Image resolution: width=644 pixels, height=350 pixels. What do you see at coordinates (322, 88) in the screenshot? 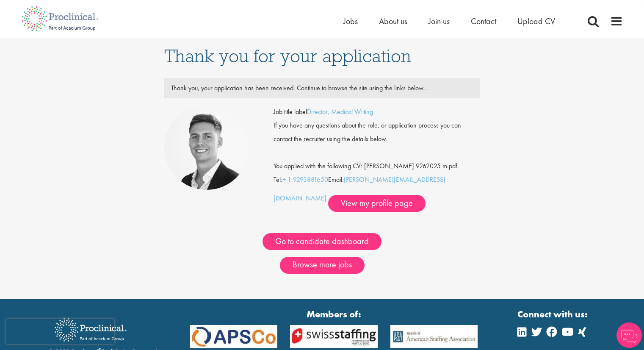
I see `div: Thank you, your application has been received. Continue to browse the site using the links below...` at bounding box center [322, 88].